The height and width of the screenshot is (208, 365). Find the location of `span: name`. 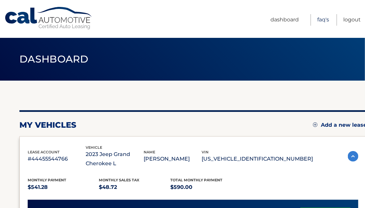

span: name is located at coordinates (149, 152).